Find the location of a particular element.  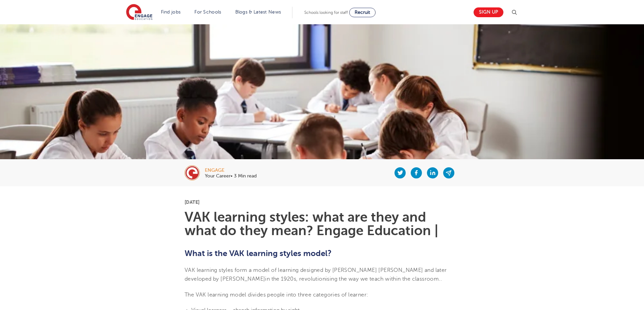

div: engage is located at coordinates (231, 170).